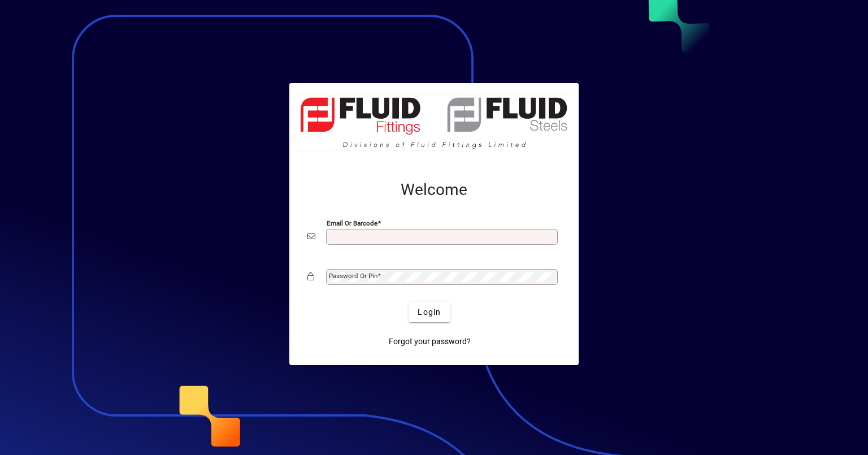 The width and height of the screenshot is (868, 455). I want to click on mat-label: Email or Barcode, so click(352, 223).